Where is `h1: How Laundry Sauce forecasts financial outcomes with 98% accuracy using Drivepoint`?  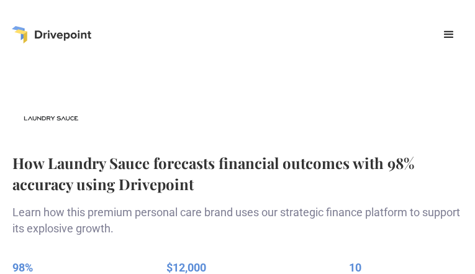
h1: How Laundry Sauce forecasts financial outcomes with 98% accuracy using Drivepoint is located at coordinates (237, 173).